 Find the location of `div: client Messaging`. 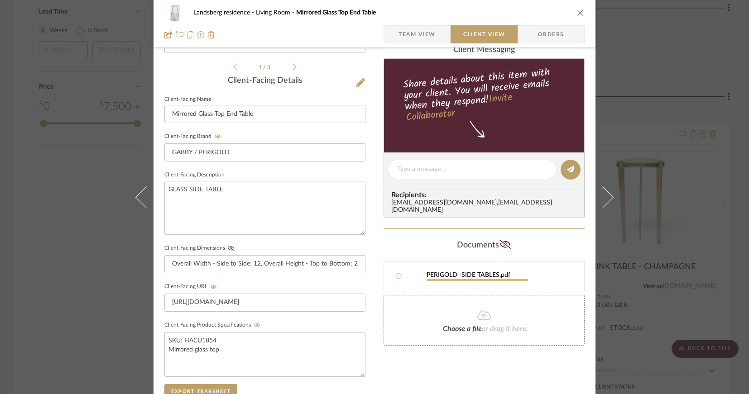

div: client Messaging is located at coordinates (484, 50).